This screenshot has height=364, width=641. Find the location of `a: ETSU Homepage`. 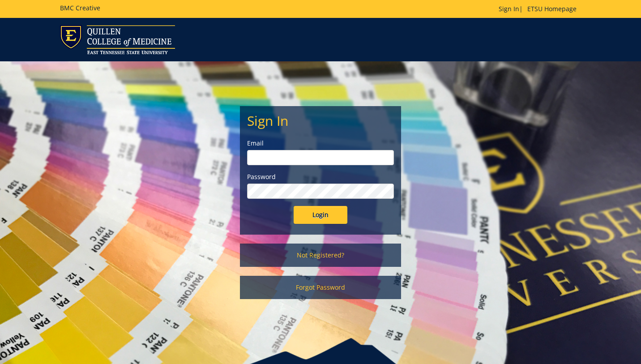

a: ETSU Homepage is located at coordinates (552, 9).